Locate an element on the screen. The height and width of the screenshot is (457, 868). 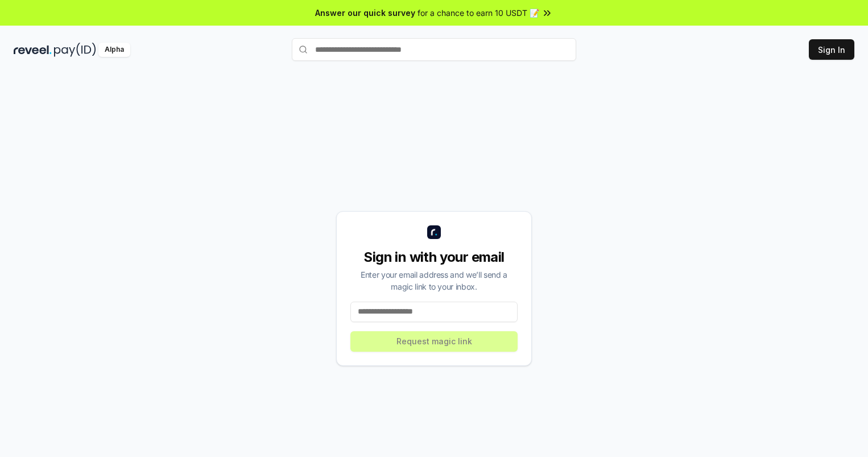
span: for a chance to earn 10 USDT 📝 is located at coordinates (478, 12).